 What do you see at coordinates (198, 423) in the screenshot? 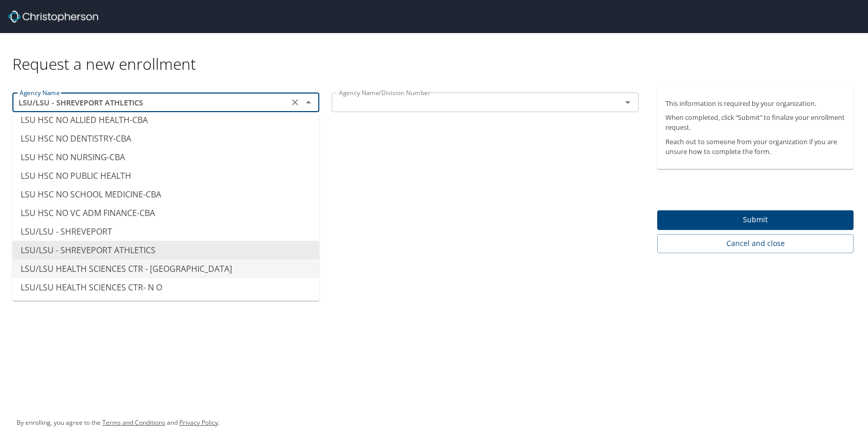
I see `a: Privacy Policy` at bounding box center [198, 423].